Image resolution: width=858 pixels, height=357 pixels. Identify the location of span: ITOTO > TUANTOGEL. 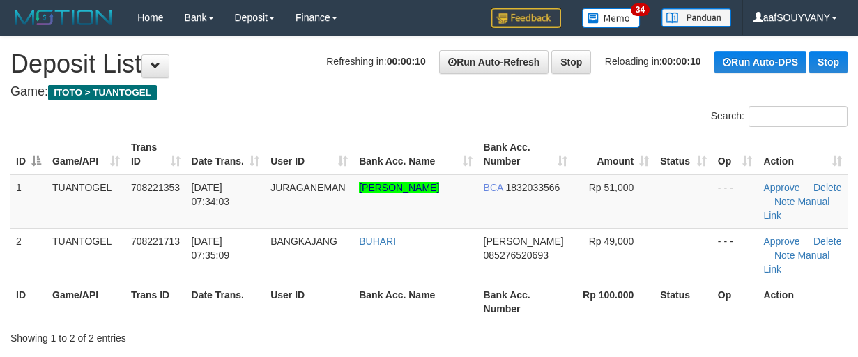
(102, 93).